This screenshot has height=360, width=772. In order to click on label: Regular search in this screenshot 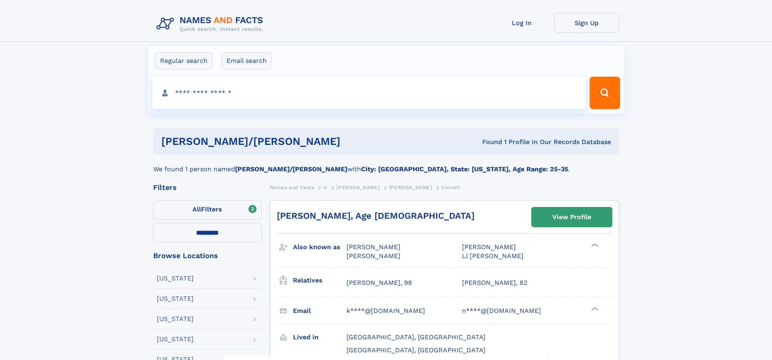, I will do `click(184, 61)`.